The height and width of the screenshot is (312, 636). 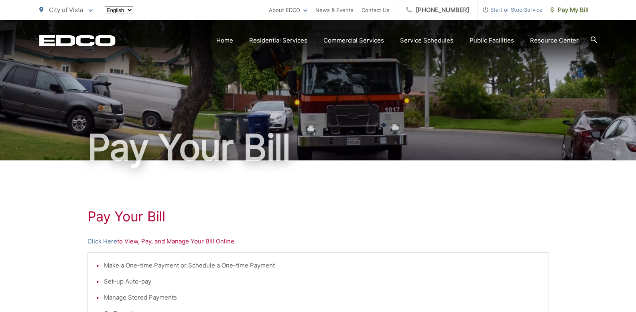 What do you see at coordinates (119, 10) in the screenshot?
I see `select: Select a language` at bounding box center [119, 10].